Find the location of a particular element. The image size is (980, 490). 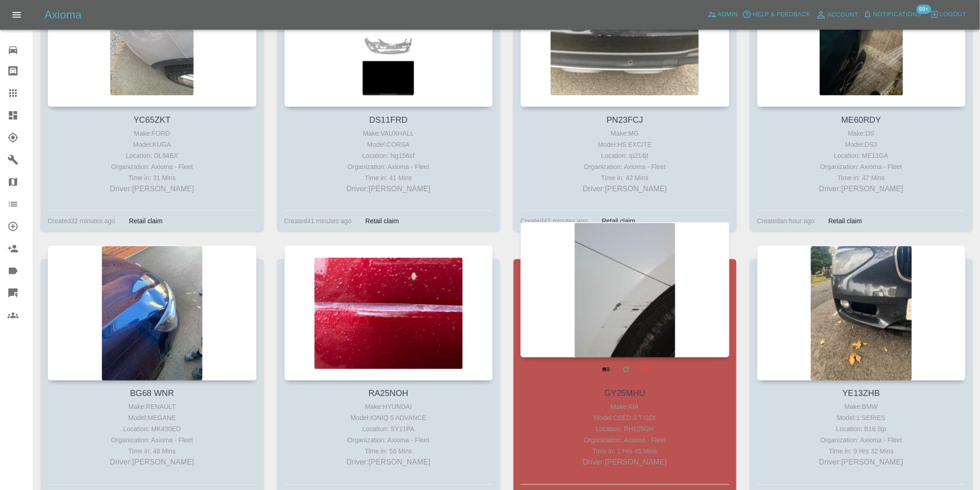

div: Model: MEGANE is located at coordinates (152, 418).